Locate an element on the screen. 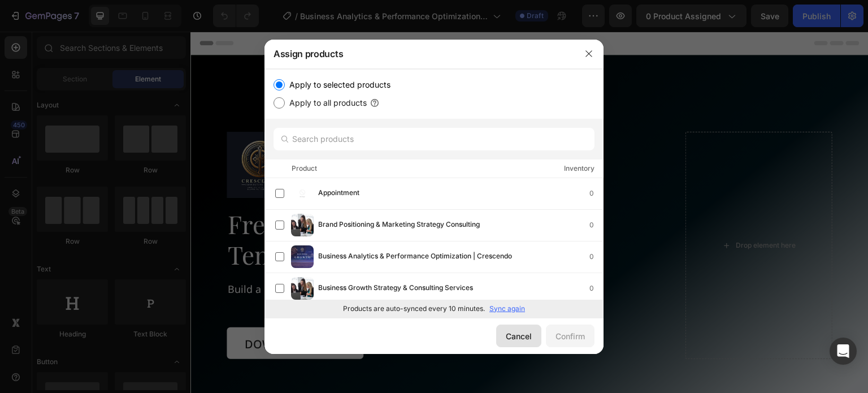 The height and width of the screenshot is (393, 868). label: Apply to selected products is located at coordinates (338, 85).